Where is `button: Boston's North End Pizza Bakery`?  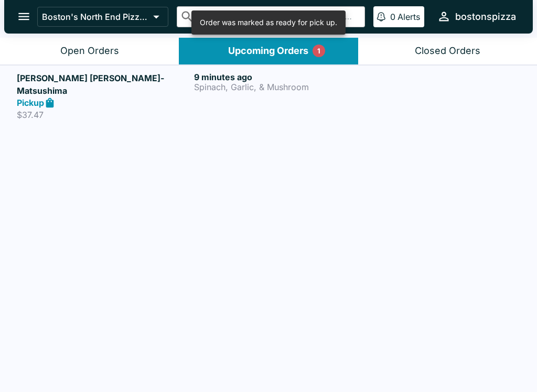
button: Boston's North End Pizza Bakery is located at coordinates (103, 17).